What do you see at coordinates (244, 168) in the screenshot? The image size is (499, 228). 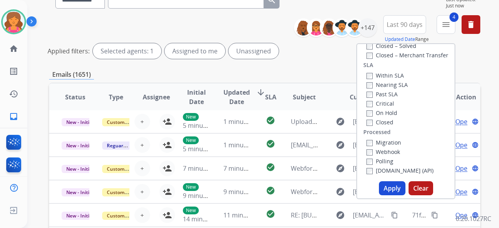 I see `span: 7 minutes ago` at bounding box center [244, 168].